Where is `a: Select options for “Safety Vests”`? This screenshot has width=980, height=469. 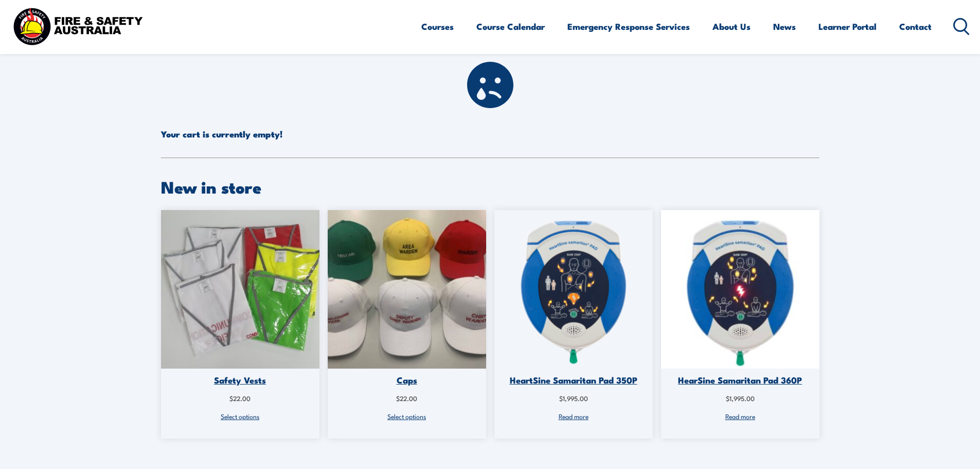
a: Select options for “Safety Vests” is located at coordinates (240, 416).